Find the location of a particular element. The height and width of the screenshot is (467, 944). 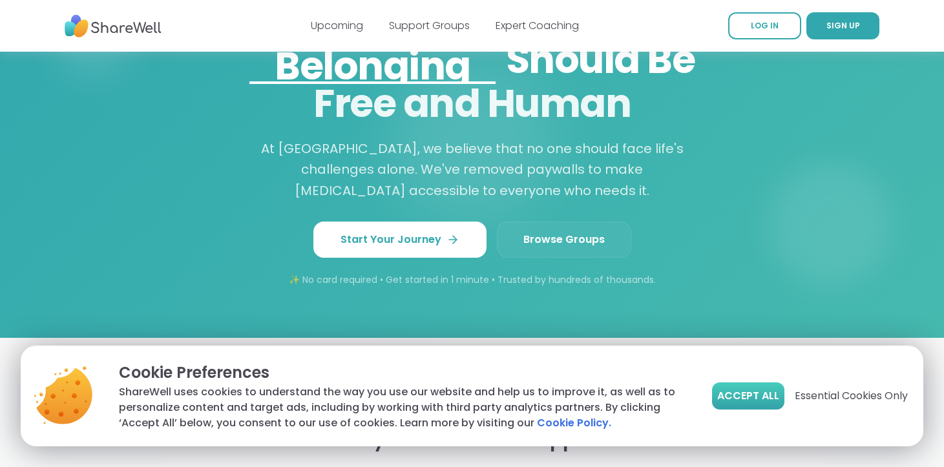

a: LOG IN is located at coordinates (764, 26).